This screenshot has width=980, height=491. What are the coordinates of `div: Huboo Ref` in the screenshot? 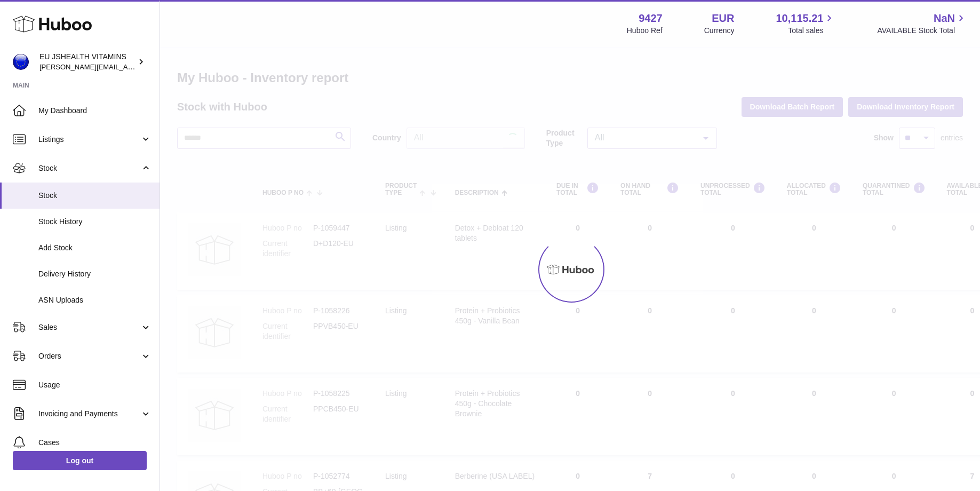 It's located at (644, 30).